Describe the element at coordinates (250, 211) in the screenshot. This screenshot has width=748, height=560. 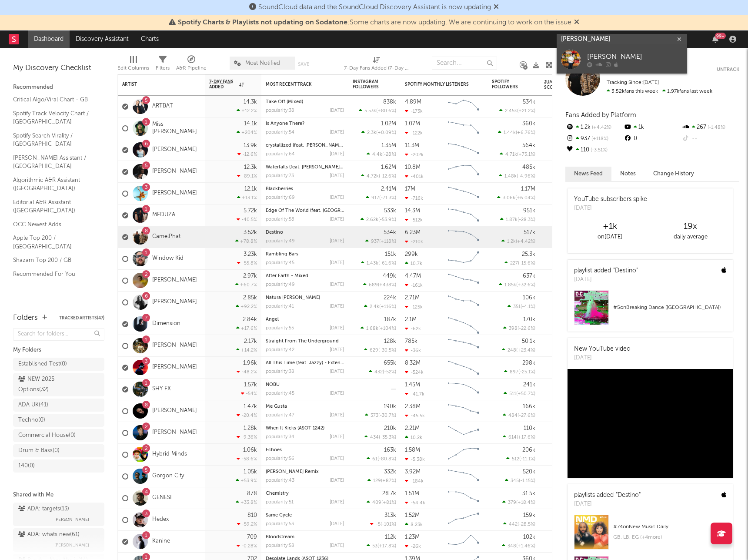
I see `div: 5.72k` at that location.